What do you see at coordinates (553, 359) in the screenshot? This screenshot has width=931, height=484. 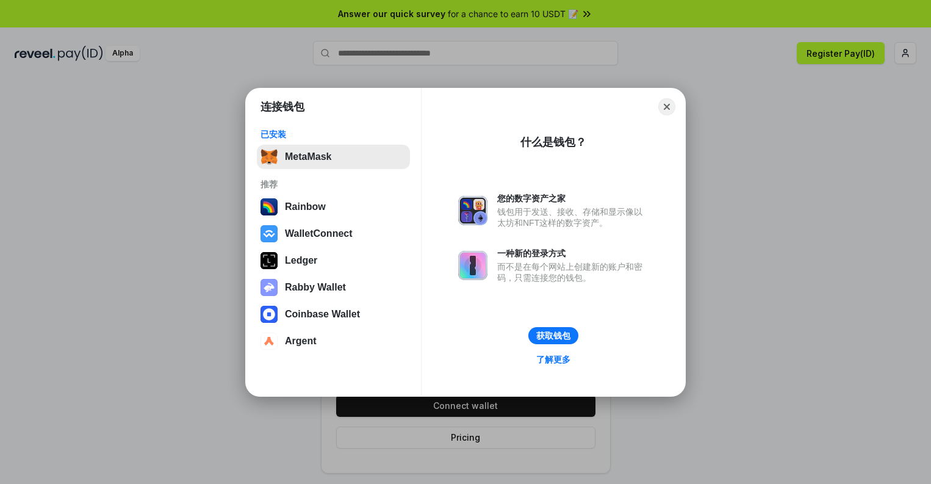 I see `div: 了解更多` at bounding box center [553, 359].